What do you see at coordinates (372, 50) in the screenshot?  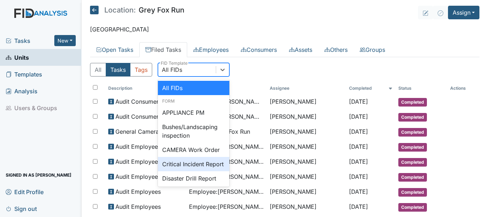 I see `a: Groups` at bounding box center [372, 50].